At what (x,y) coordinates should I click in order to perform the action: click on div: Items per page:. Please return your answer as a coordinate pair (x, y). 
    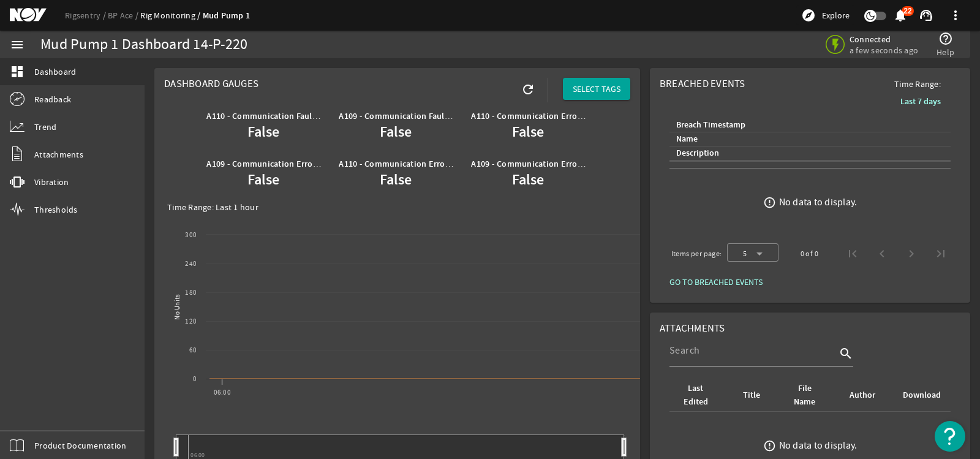
    Looking at the image, I should click on (697, 253).